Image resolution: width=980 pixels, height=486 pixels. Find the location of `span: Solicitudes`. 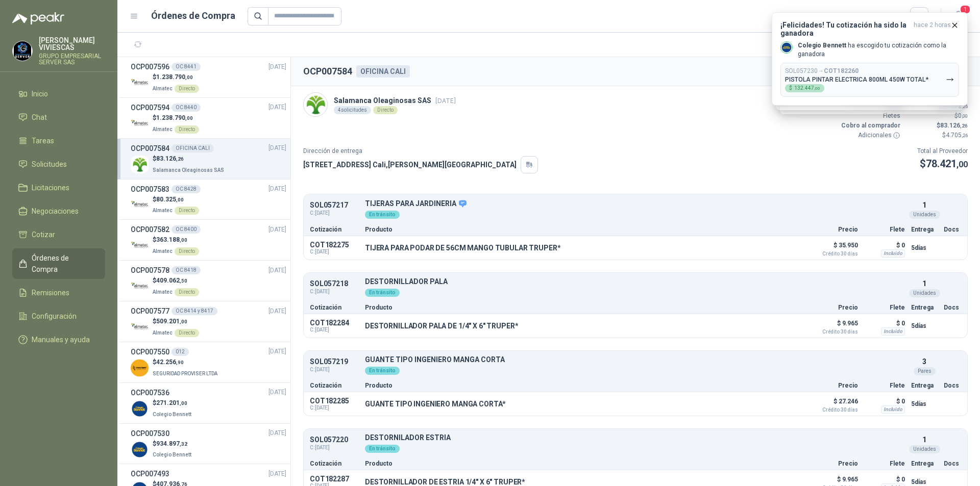

span: Solicitudes is located at coordinates (49, 164).